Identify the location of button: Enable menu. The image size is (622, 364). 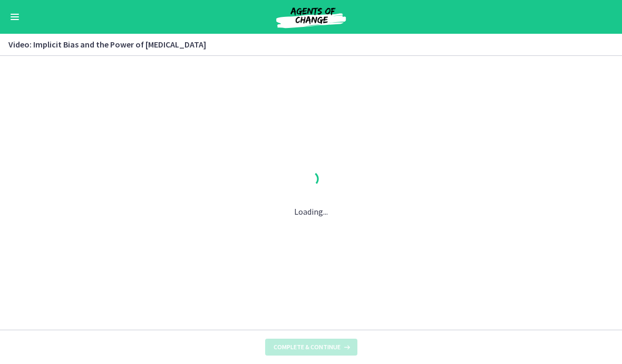
(15, 17).